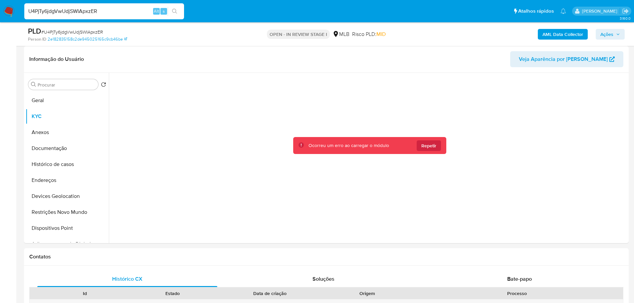 This screenshot has width=634, height=303. What do you see at coordinates (104, 11) in the screenshot?
I see `input: Pesquise usuários ou casos...` at bounding box center [104, 11].